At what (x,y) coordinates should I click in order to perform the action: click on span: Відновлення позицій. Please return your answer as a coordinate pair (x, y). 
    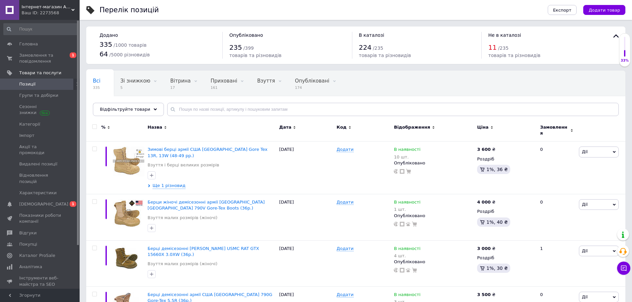
    Looking at the image, I should click on (40, 178).